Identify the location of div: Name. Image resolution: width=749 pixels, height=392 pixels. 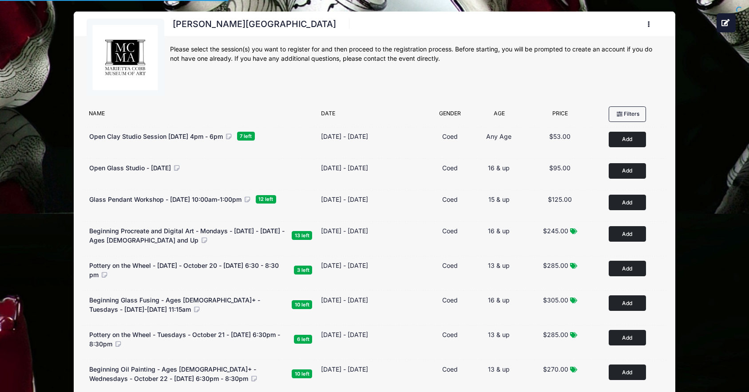
(200, 116).